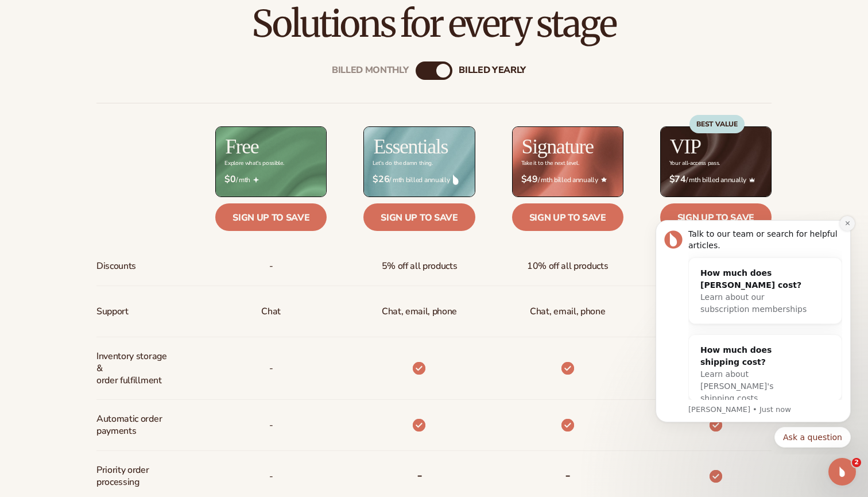  I want to click on p: Chat, so click(271, 311).